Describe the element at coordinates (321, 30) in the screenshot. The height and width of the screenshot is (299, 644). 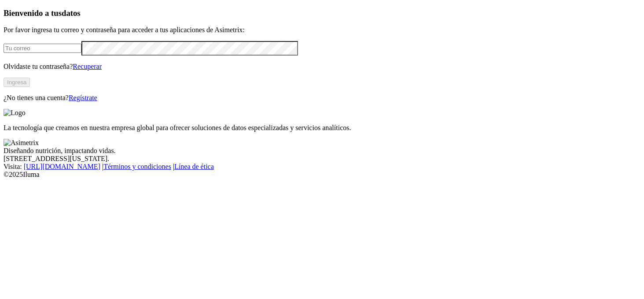
I see `p: Por favor ingresa tu correo y contraseña para acceder a tus aplicaciones de Asimetrix:` at that location.